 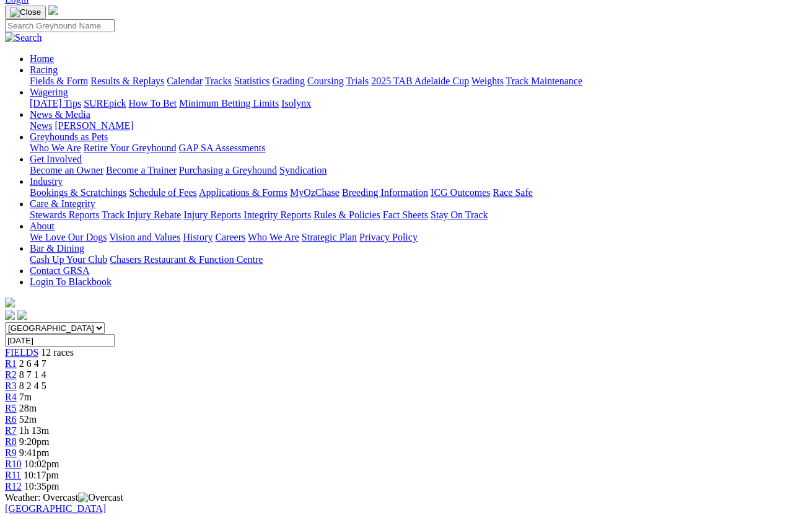 What do you see at coordinates (64, 214) in the screenshot?
I see `a: Stewards Reports` at bounding box center [64, 214].